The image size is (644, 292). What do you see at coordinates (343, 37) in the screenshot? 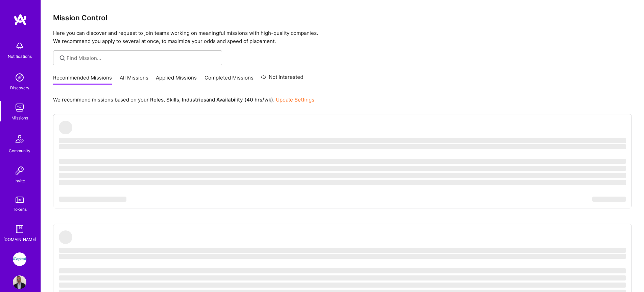
I see `p: Here you can discover and request to join teams working on meaningful missions with high-quality ...` at bounding box center [343, 37].